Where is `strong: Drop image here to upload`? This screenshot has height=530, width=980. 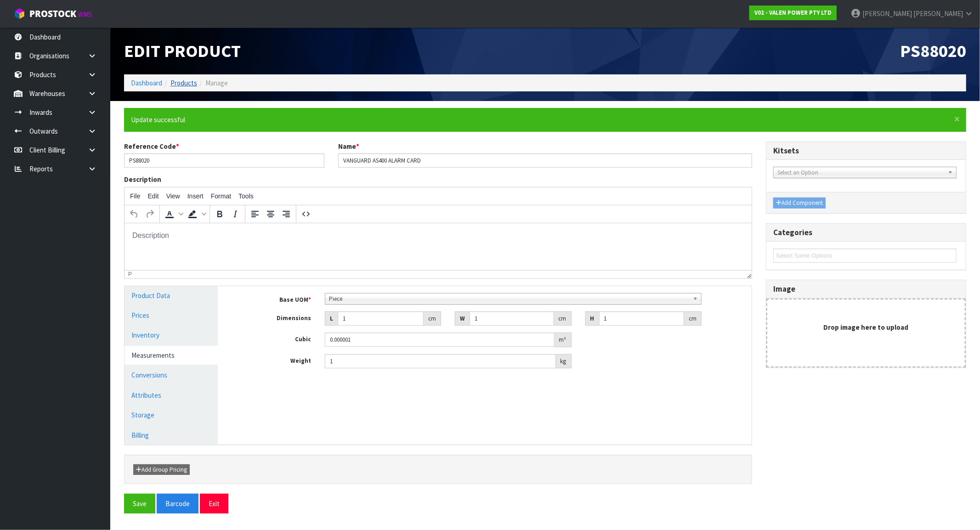
strong: Drop image here to upload is located at coordinates (867, 327).